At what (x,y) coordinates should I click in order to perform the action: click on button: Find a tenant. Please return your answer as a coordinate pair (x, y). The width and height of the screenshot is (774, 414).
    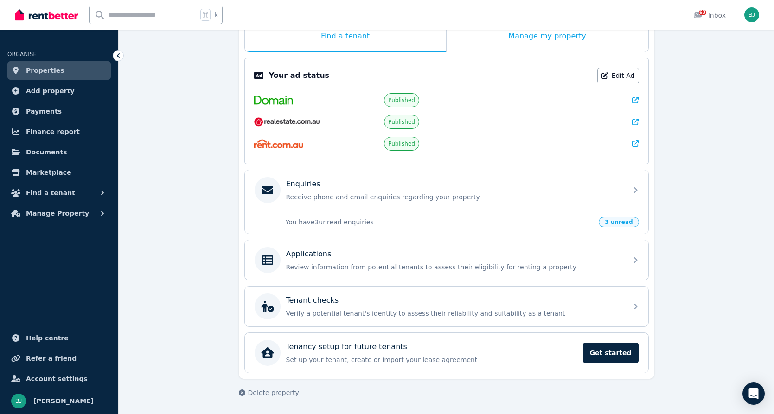
    Looking at the image, I should click on (59, 193).